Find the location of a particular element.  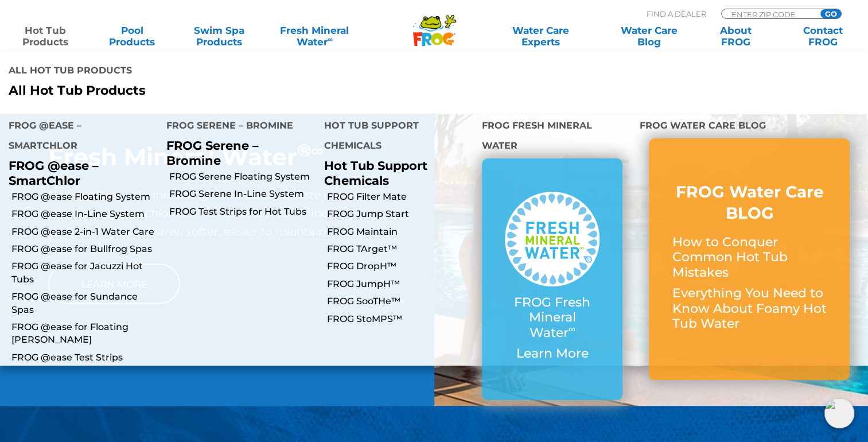

input: GO is located at coordinates (831, 13).